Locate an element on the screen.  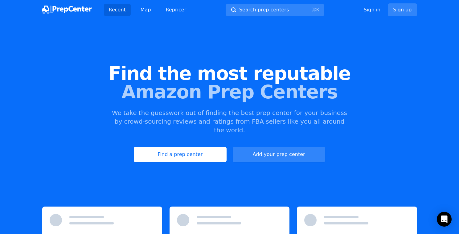
a: PrepCenter is located at coordinates (67, 10).